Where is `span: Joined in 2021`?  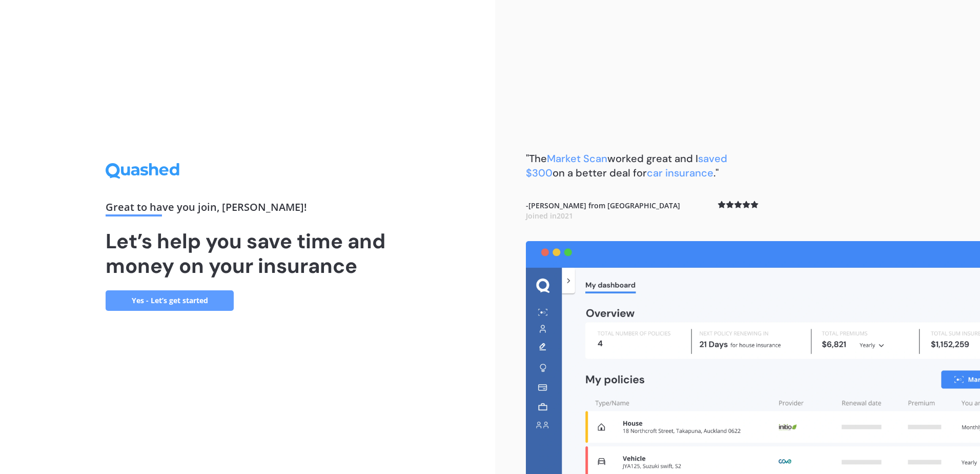 span: Joined in 2021 is located at coordinates (549, 215).